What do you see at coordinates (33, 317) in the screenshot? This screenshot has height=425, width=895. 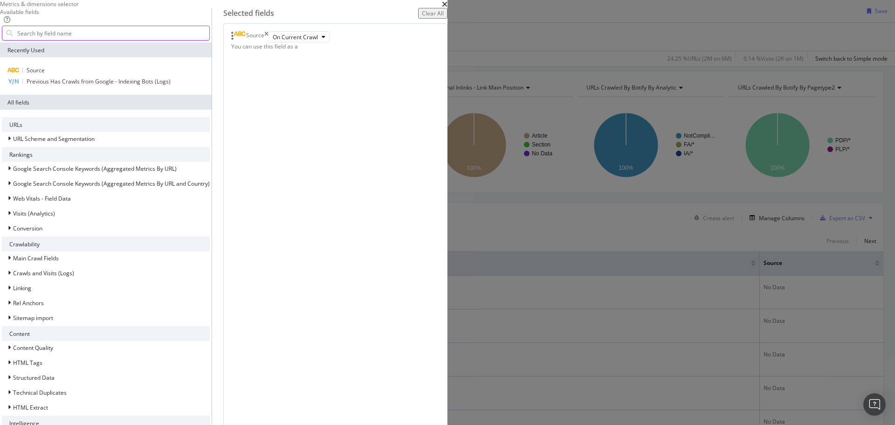 I see `span: Sitemap import` at bounding box center [33, 317].